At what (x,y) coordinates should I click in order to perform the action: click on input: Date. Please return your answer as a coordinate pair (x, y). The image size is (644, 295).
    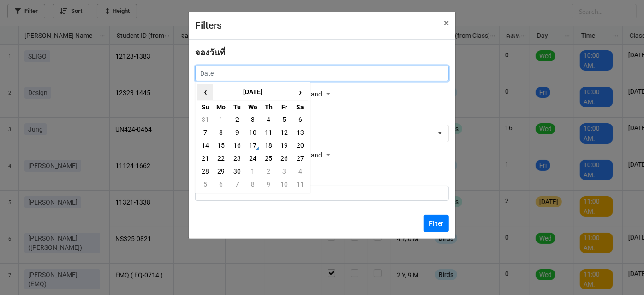
    Looking at the image, I should click on (322, 73).